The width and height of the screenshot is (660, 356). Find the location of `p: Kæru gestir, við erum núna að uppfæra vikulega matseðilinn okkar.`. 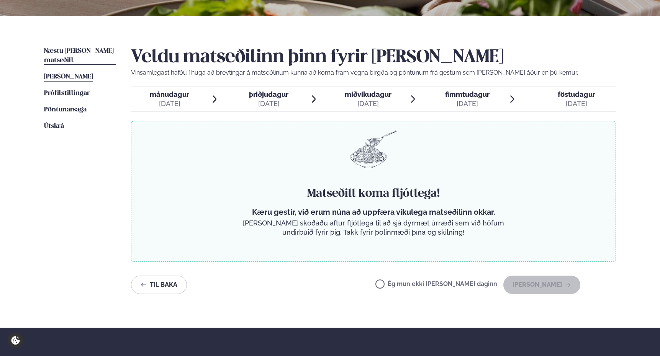

p: Kæru gestir, við erum núna að uppfæra vikulega matseðilinn okkar. is located at coordinates (374, 212).